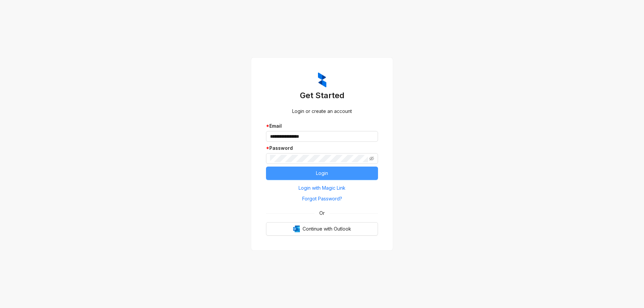 The width and height of the screenshot is (644, 308). What do you see at coordinates (322, 95) in the screenshot?
I see `h3: Get Started` at bounding box center [322, 95].